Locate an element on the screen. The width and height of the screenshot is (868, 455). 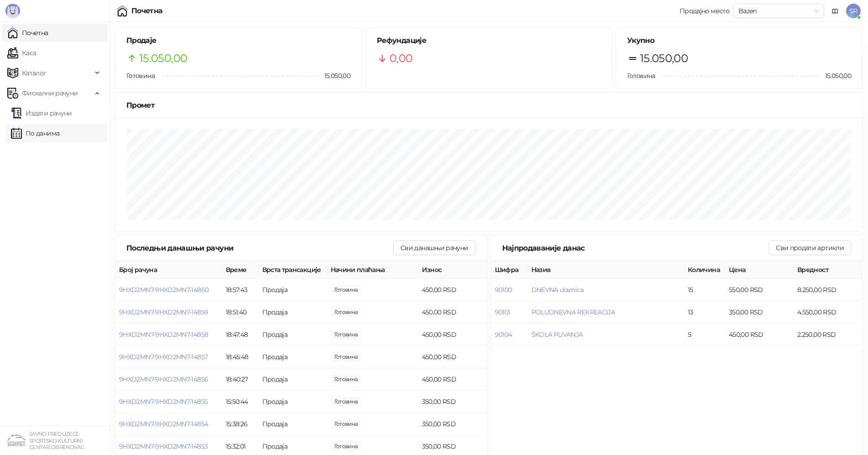
span: ŠKOLA PLIVANJA is located at coordinates (557, 335).